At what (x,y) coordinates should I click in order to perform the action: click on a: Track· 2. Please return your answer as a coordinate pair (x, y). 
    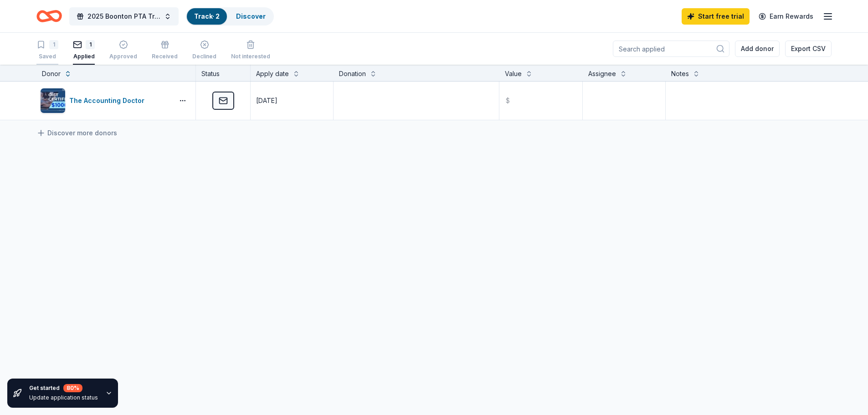
    Looking at the image, I should click on (207, 16).